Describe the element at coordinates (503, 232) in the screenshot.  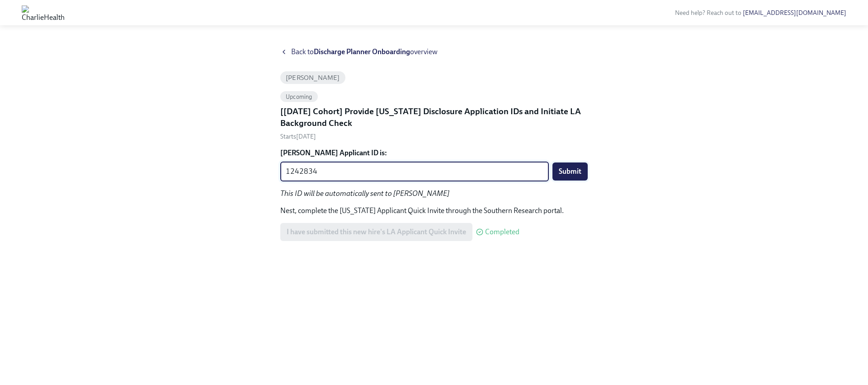
I see `span: Completed` at that location.